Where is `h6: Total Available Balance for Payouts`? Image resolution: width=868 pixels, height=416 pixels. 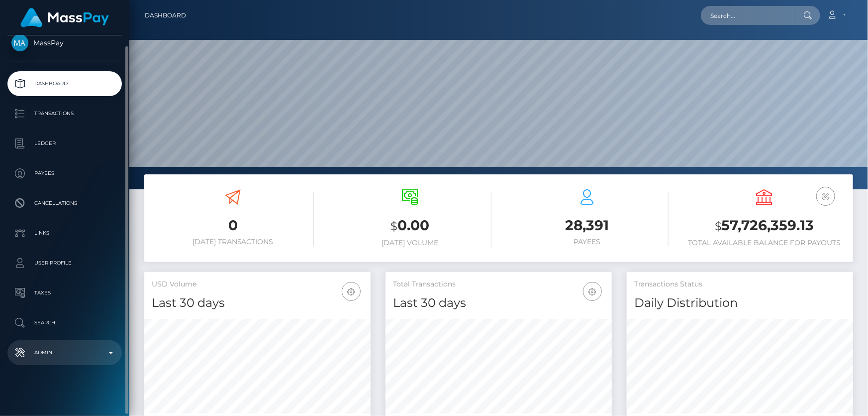 h6: Total Available Balance for Payouts is located at coordinates (765, 242).